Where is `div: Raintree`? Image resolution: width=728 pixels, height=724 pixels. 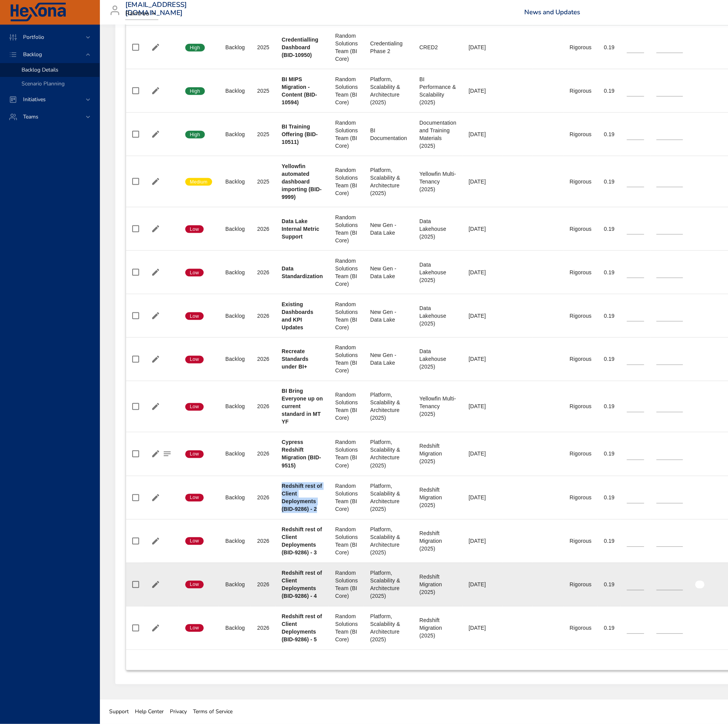
div: Raintree is located at coordinates (142, 14).